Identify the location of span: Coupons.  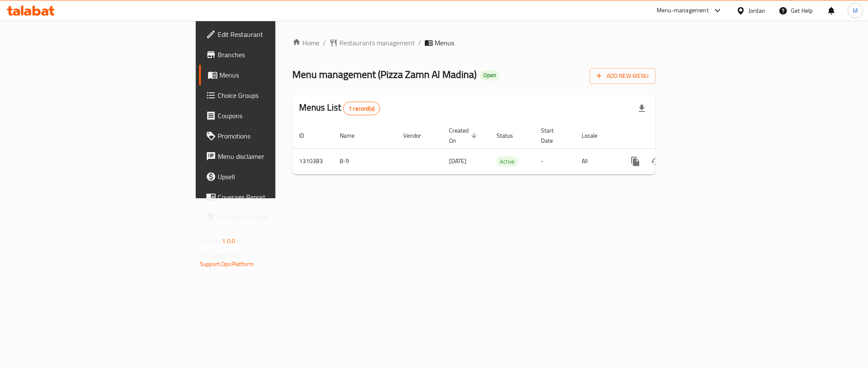
(276, 115).